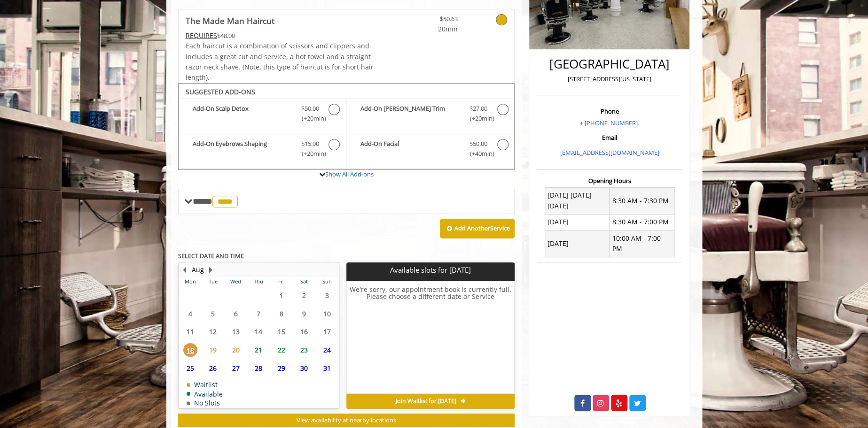 This screenshot has width=868, height=428. What do you see at coordinates (242, 114) in the screenshot?
I see `b: Add-On Scalp Detox` at bounding box center [242, 114].